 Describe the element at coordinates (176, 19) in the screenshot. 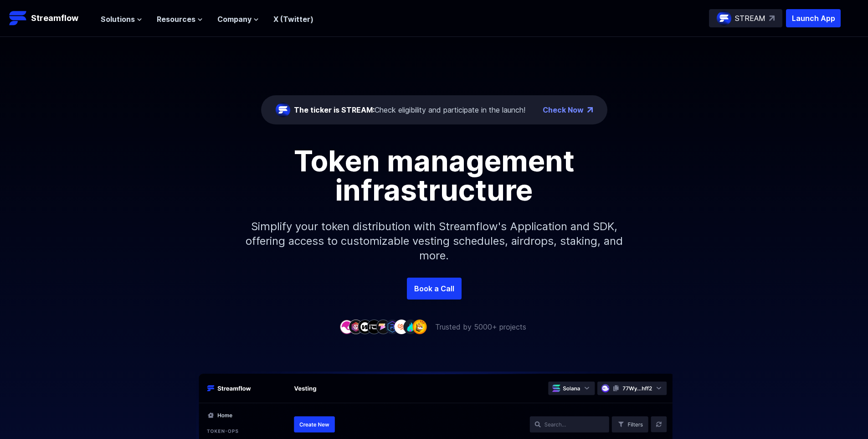

I see `span: Resources` at that location.